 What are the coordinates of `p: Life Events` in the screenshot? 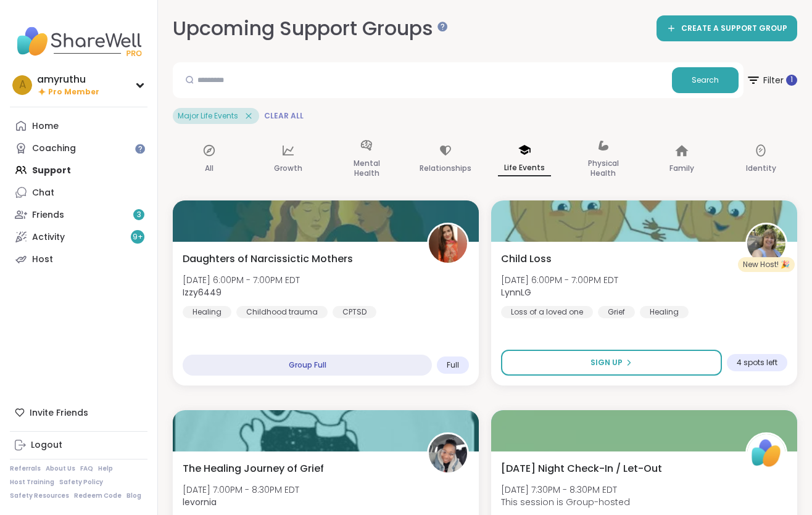 It's located at (524, 168).